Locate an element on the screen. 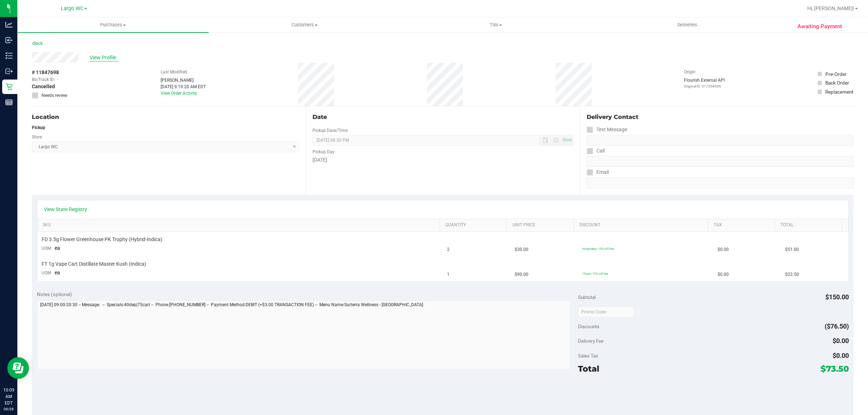 This screenshot has height=415, width=868. span: ($76.50) is located at coordinates (837, 326).